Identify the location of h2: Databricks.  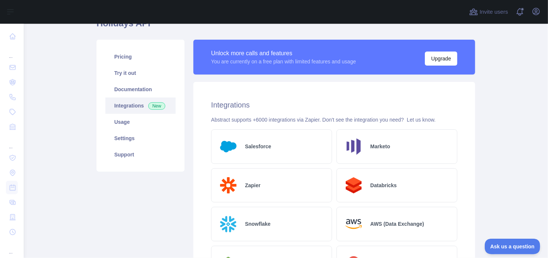
(384, 185).